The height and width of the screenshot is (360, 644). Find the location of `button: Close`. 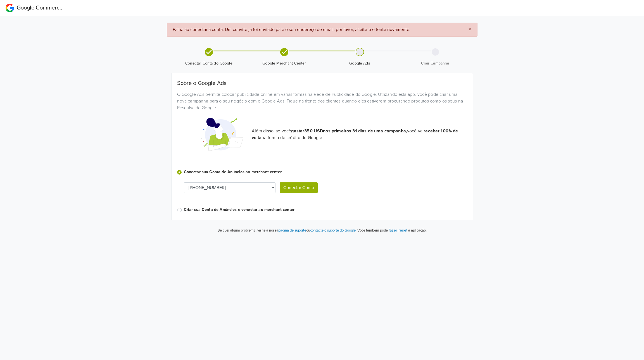

button: Close is located at coordinates (470, 30).